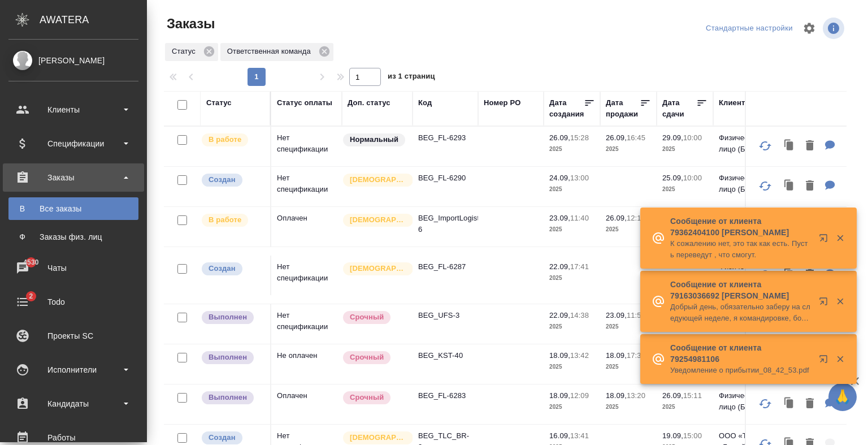 This screenshot has height=445, width=868. Describe the element at coordinates (189, 24) in the screenshot. I see `span: Заказы` at that location.